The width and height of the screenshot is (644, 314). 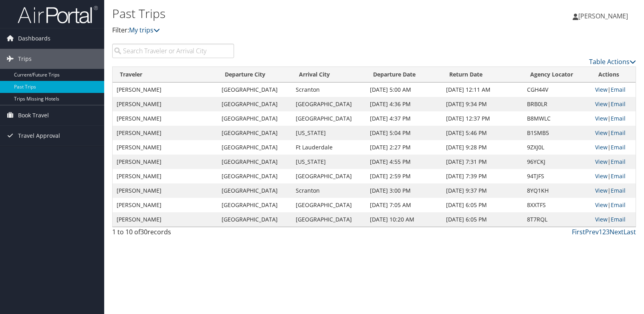 I want to click on span: Trips, so click(x=25, y=59).